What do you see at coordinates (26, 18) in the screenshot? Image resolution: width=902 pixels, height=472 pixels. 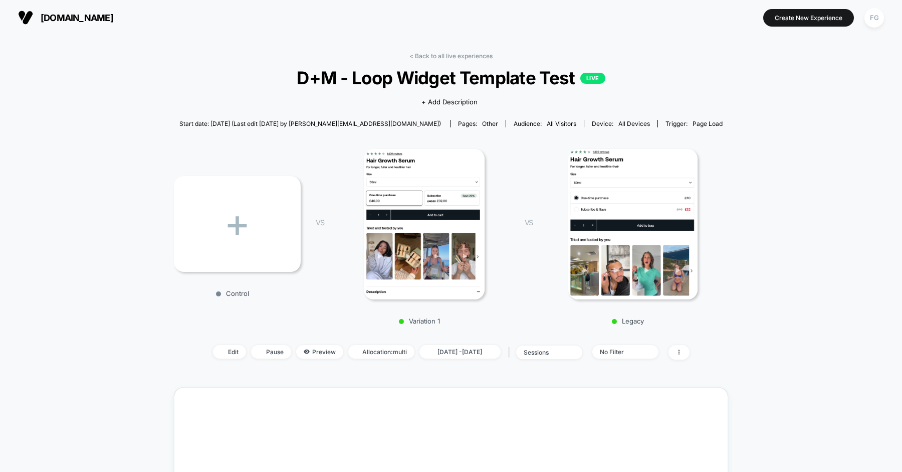 I see `img: Visually logo` at bounding box center [26, 18].